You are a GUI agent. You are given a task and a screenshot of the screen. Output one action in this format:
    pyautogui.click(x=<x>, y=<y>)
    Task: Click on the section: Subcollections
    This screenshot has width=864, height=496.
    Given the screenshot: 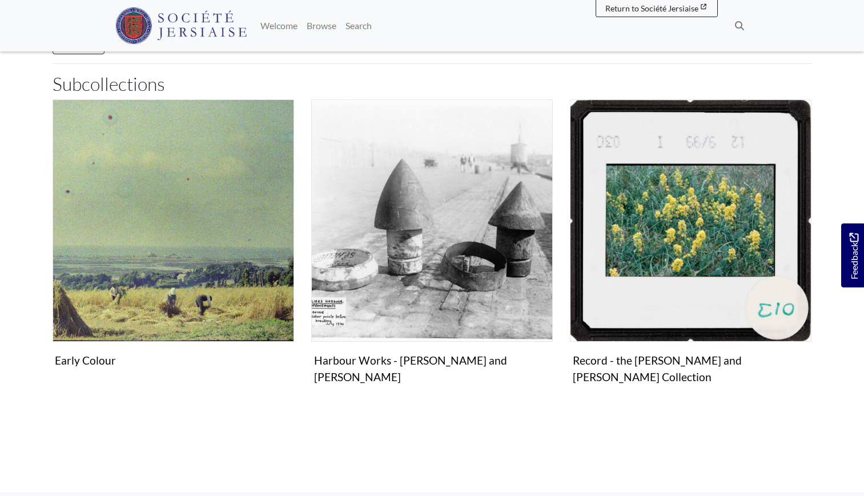 What is the action you would take?
    pyautogui.click(x=432, y=259)
    